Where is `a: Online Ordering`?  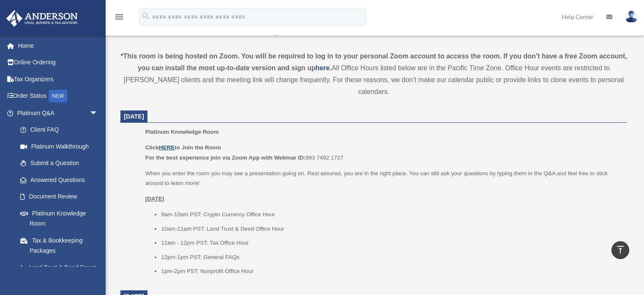 a: Online Ordering is located at coordinates (58, 63).